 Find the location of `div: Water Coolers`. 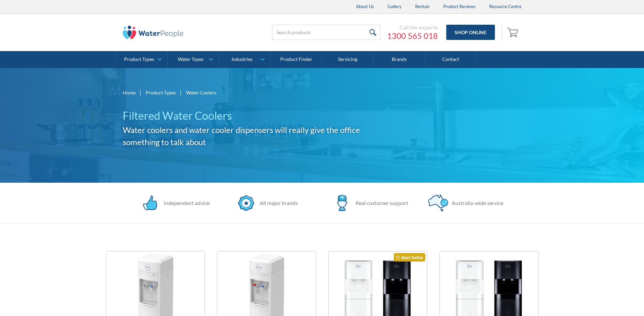

div: Water Coolers is located at coordinates (201, 92).